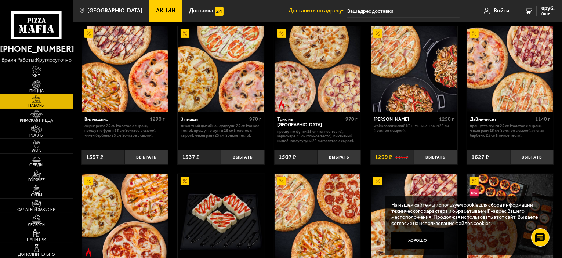  I want to click on p: Прошутто Фунги 25 см (толстое с сыром), Чикен Ранч 25 см (толстое с сыром), Мясная Барбекю 25 см ..., so click(509, 131).